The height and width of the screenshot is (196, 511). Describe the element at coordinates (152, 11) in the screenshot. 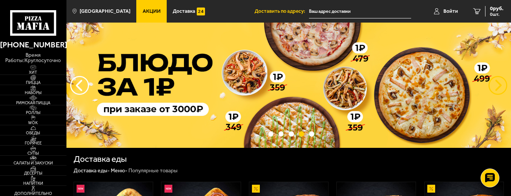

I see `span: Акции` at that location.